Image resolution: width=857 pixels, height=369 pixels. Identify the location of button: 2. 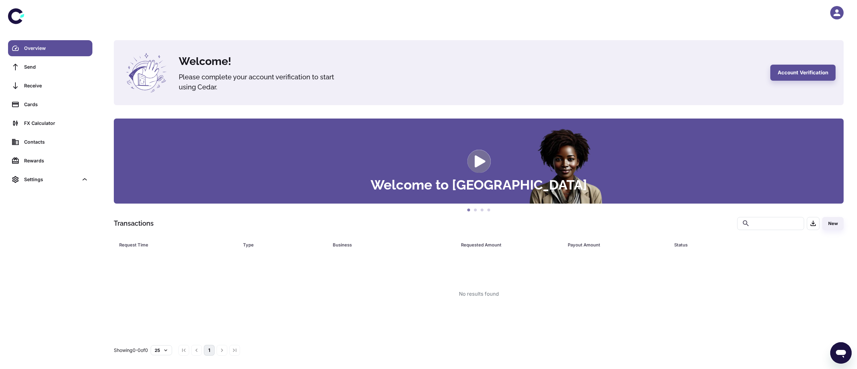
(475, 210).